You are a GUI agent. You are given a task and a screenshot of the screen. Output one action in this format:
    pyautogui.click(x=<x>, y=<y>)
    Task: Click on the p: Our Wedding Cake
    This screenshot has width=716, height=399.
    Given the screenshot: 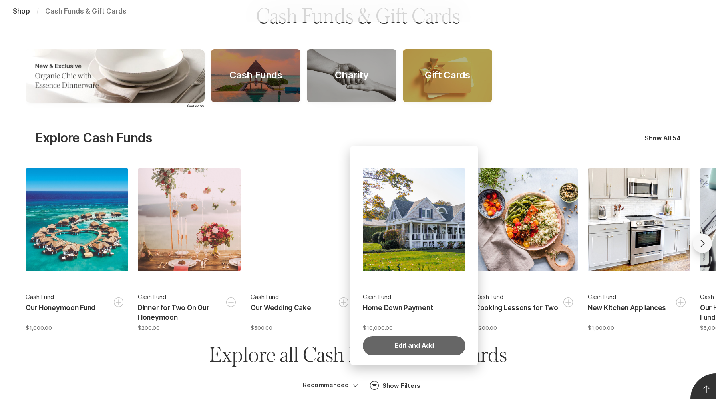 What is the action you would take?
    pyautogui.click(x=281, y=313)
    